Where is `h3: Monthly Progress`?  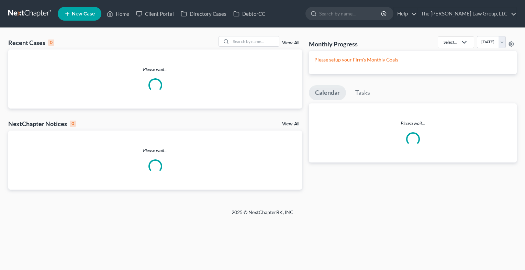
h3: Monthly Progress is located at coordinates (333, 44).